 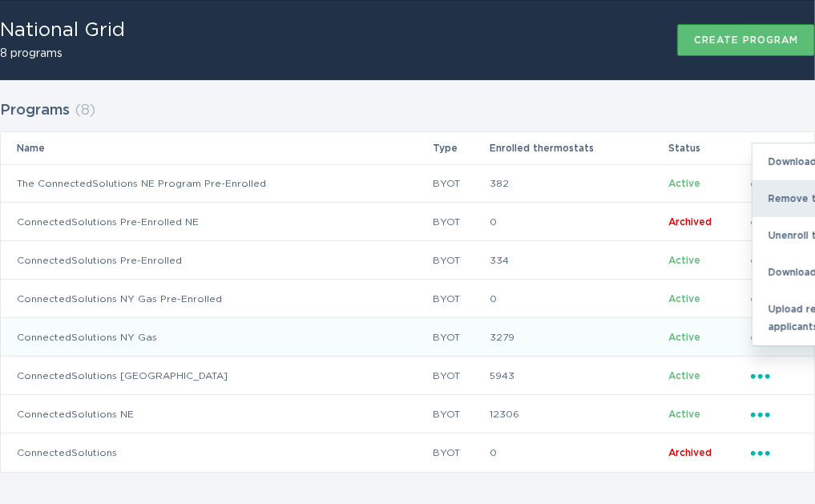 What do you see at coordinates (709, 149) in the screenshot?
I see `th: Status` at bounding box center [709, 149].